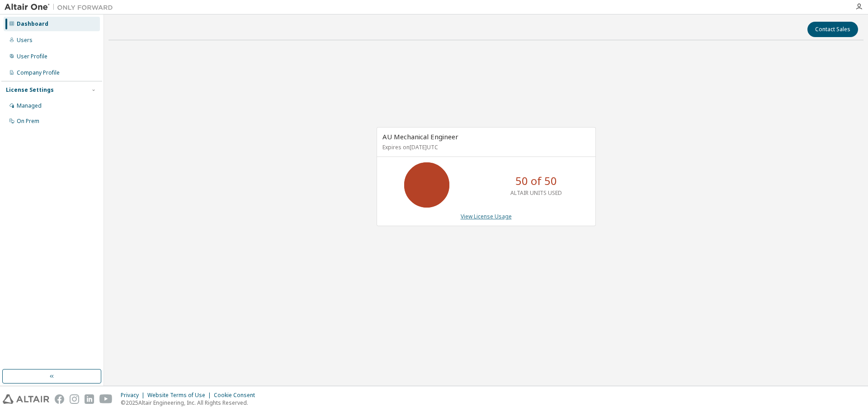 Image resolution: width=868 pixels, height=412 pixels. Describe the element at coordinates (38, 73) in the screenshot. I see `div: Company Profile` at that location.